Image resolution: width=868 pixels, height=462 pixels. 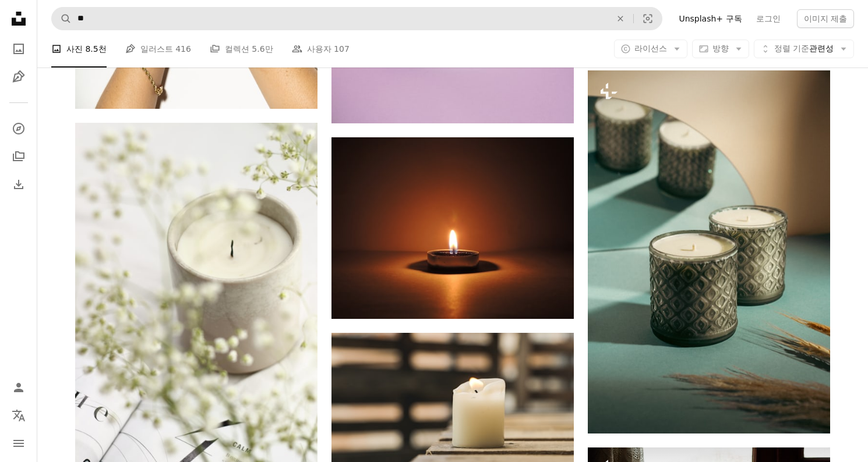 What do you see at coordinates (721, 49) in the screenshot?
I see `button: 방향` at bounding box center [721, 49].